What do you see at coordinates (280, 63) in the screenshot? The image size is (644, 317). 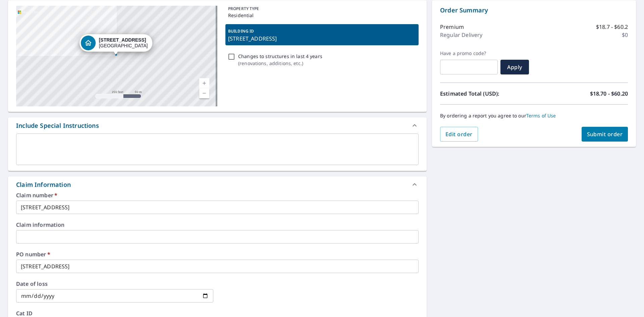 I see `p: ( renovations, additions, etc. )` at bounding box center [280, 63].